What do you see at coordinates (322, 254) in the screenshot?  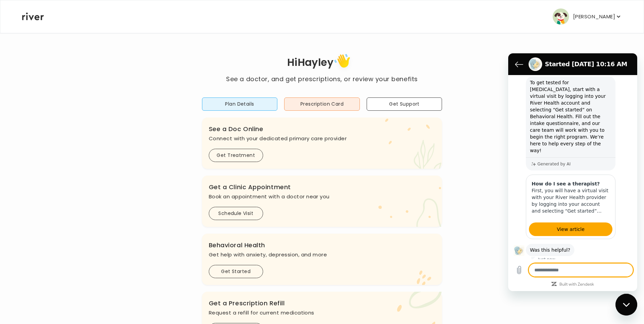 I see `p: Get help with anxiety, depression, and more` at bounding box center [322, 254].